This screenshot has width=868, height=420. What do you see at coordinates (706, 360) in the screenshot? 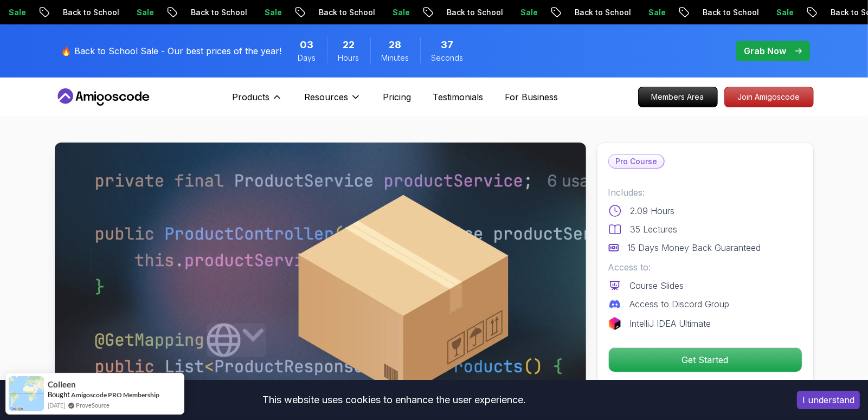
I see `button: Get Started` at bounding box center [706, 360].